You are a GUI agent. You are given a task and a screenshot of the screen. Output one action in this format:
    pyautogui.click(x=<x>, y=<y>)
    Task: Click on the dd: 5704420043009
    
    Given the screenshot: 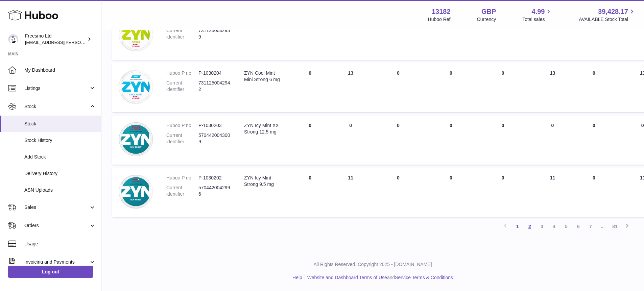 What is the action you would take?
    pyautogui.click(x=214, y=139)
    